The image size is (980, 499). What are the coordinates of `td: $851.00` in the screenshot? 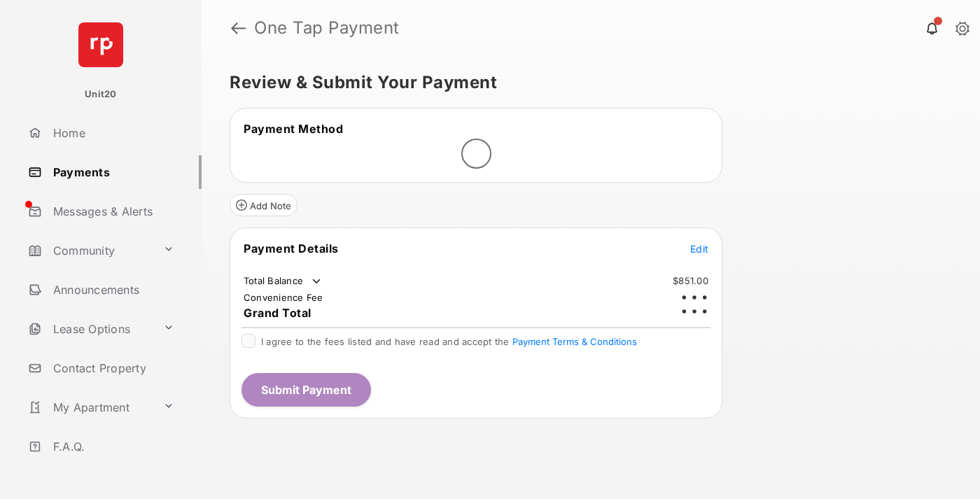 It's located at (690, 281).